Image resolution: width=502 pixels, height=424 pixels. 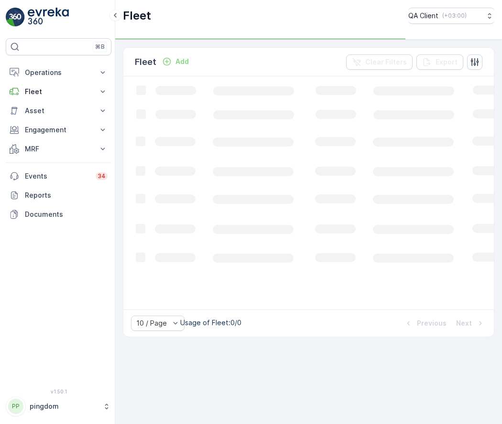 I want to click on p: Previous, so click(x=432, y=324).